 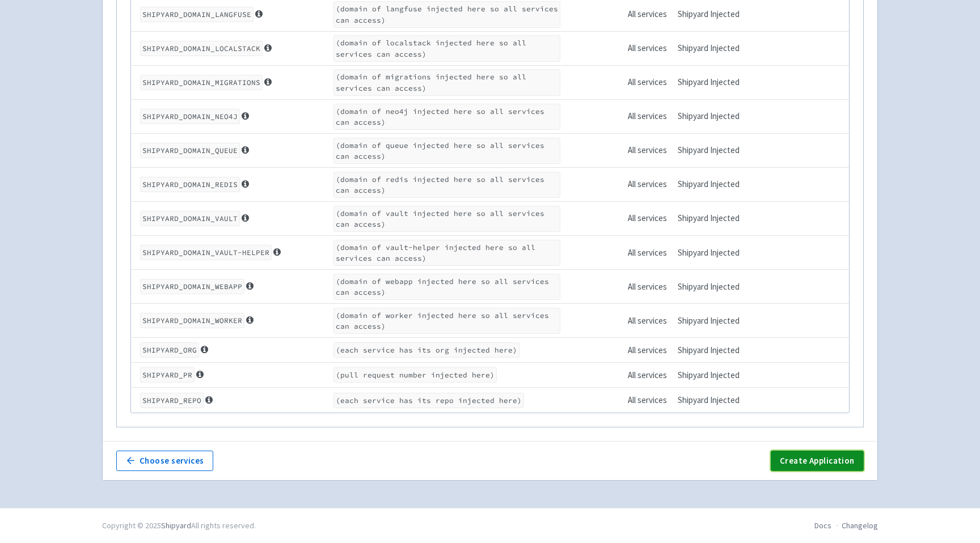 What do you see at coordinates (427, 349) in the screenshot?
I see `code: (each service has its org injected here)` at bounding box center [427, 349].